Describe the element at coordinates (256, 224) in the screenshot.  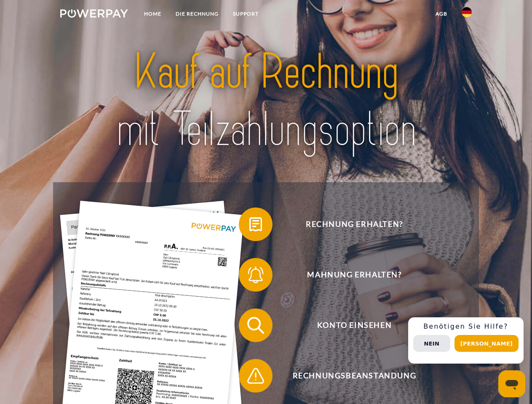
I see `img: qb_bill.svg` at that location.